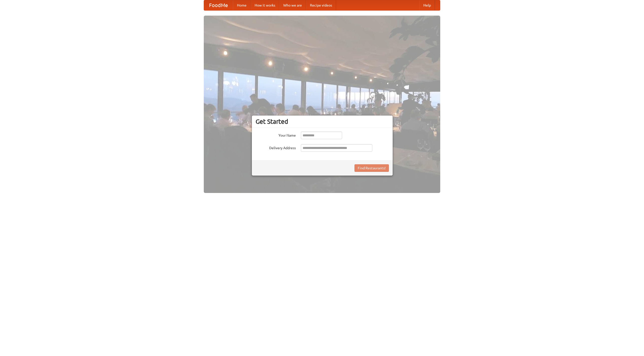 The height and width of the screenshot is (356, 644). Describe the element at coordinates (321, 5) in the screenshot. I see `a: Recipe videos` at that location.